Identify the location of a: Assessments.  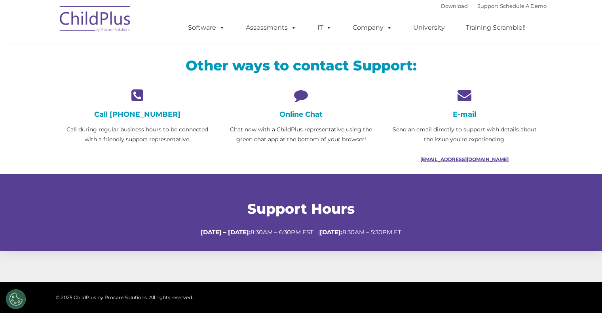
(271, 28).